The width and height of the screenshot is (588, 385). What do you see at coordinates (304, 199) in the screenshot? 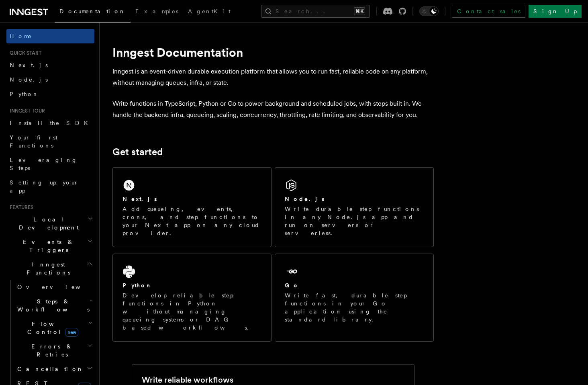
I see `h2: Node.js` at bounding box center [304, 199].